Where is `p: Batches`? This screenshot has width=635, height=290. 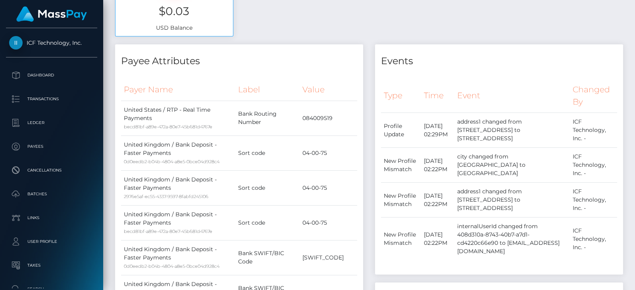 p: Batches is located at coordinates (52, 194).